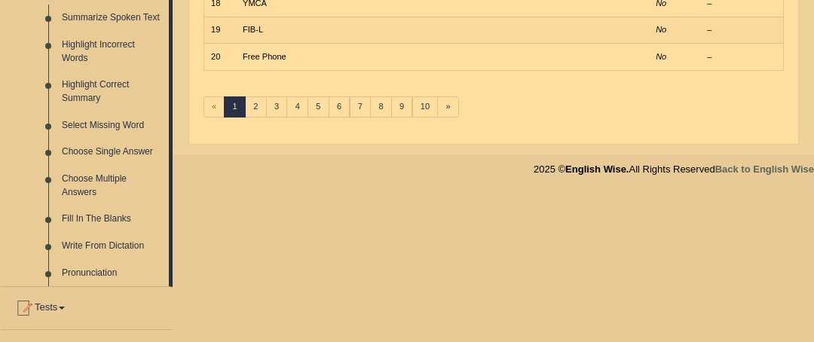 This screenshot has height=342, width=814. What do you see at coordinates (381, 107) in the screenshot?
I see `a: 8` at bounding box center [381, 107].